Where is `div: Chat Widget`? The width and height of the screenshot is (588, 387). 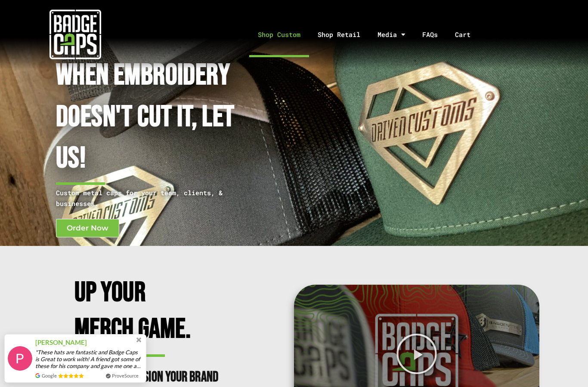
div: Chat Widget is located at coordinates (566, 366).